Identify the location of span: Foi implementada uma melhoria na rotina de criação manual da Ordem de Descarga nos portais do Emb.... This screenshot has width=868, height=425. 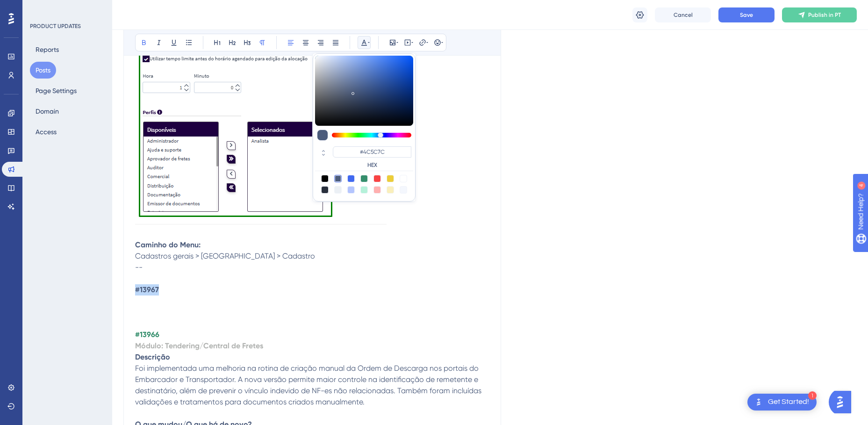
(309, 385).